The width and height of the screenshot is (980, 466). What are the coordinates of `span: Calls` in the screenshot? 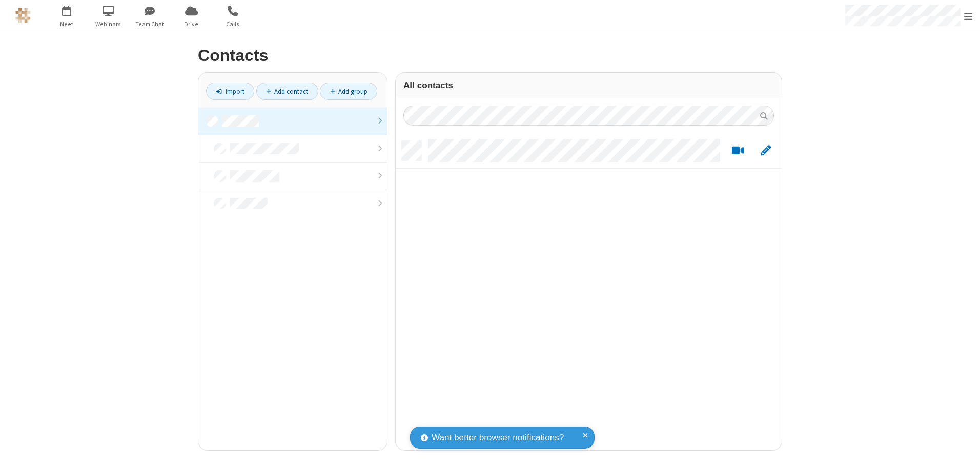 It's located at (233, 24).